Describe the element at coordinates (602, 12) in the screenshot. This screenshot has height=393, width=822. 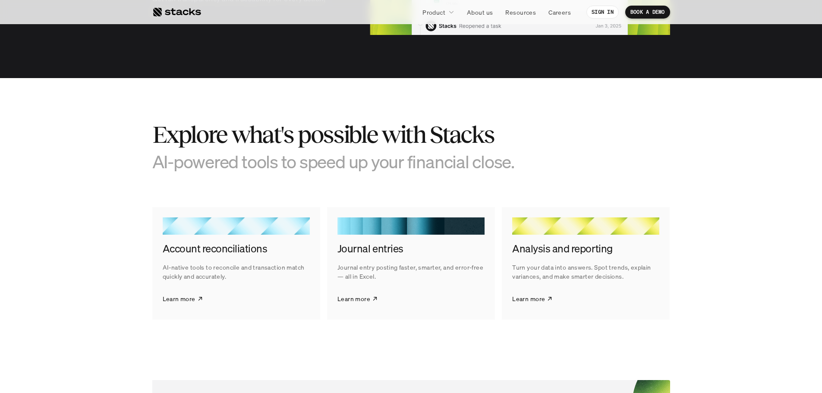
I see `a: SIGN IN` at that location.